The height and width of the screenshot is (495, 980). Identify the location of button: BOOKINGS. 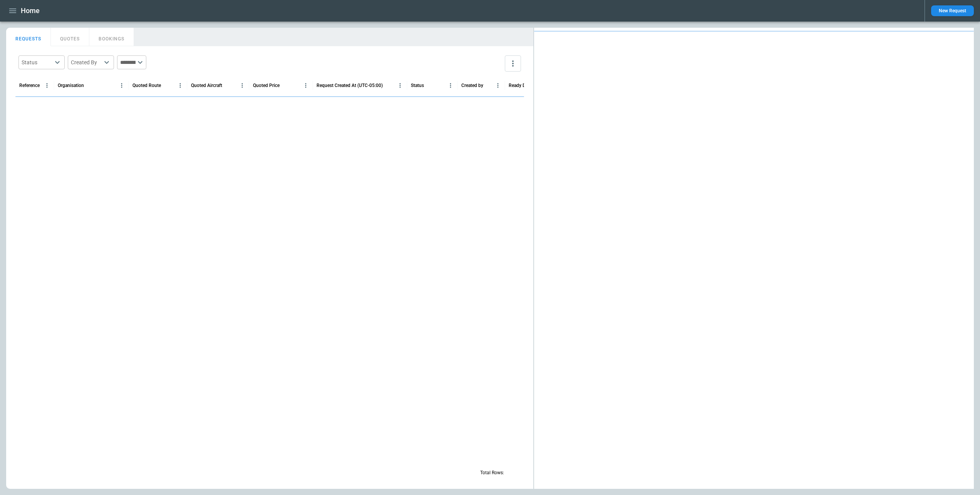
(111, 37).